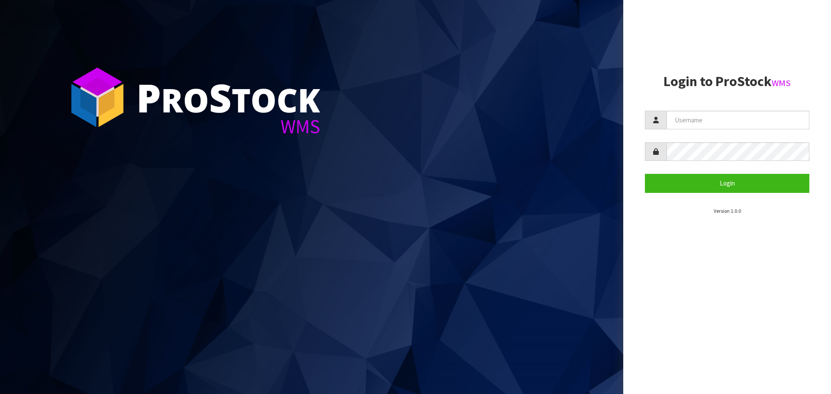 The height and width of the screenshot is (394, 831). I want to click on span: S, so click(220, 97).